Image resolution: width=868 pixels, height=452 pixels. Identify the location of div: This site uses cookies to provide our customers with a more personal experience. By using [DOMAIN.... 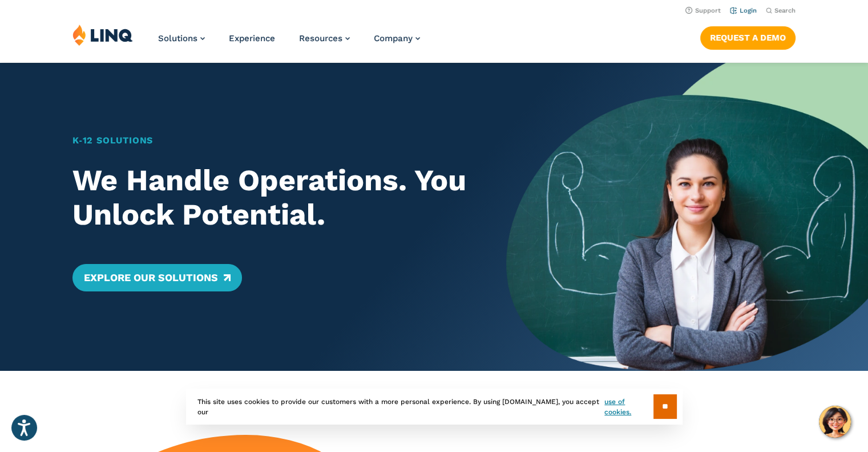
(434, 406).